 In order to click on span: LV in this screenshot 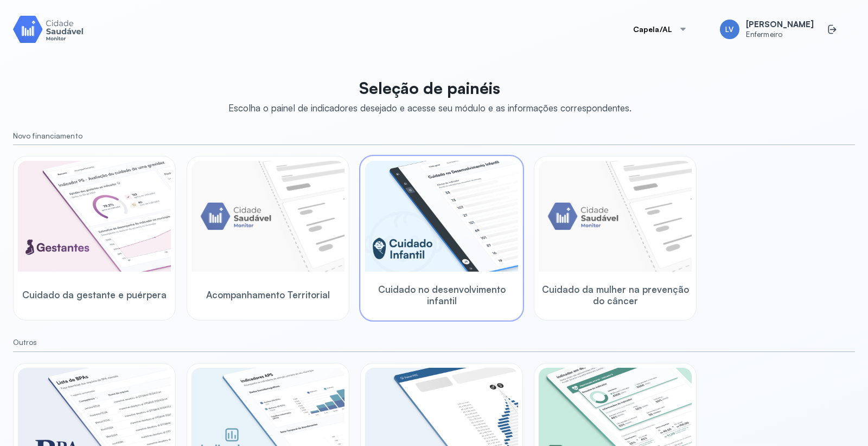, I will do `click(729, 29)`.